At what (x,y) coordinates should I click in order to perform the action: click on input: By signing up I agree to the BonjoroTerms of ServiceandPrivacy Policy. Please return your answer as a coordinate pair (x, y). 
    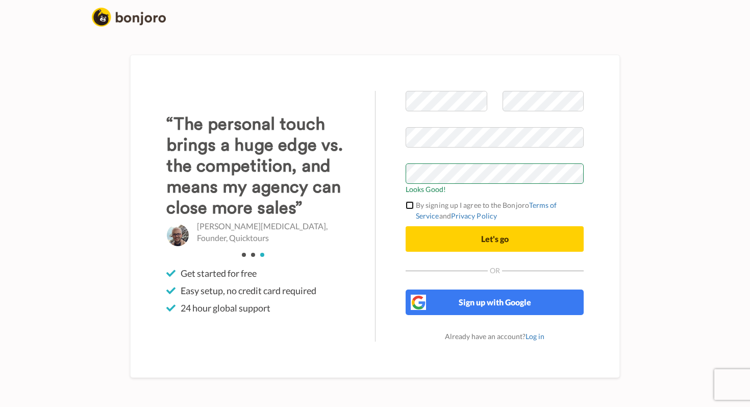
    Looking at the image, I should click on (410, 205).